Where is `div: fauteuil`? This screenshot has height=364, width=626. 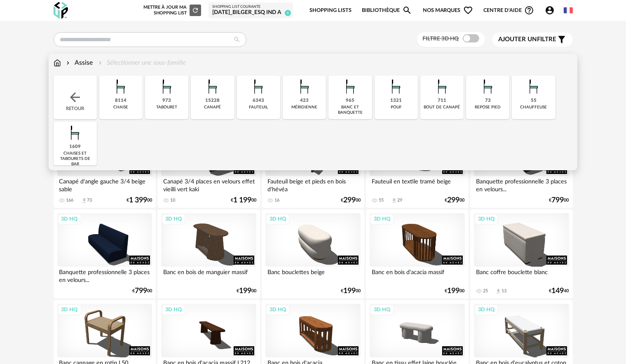
div: fauteuil is located at coordinates (258, 107).